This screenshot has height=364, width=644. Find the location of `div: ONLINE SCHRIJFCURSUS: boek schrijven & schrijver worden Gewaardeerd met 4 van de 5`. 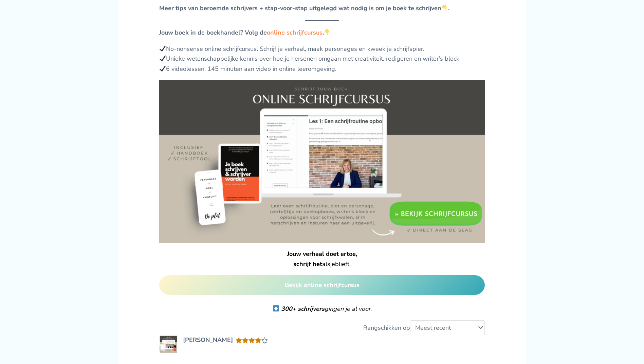

div: ONLINE SCHRIJFCURSUS: boek schrijven & schrijver worden Gewaardeerd met 4 van de 5 is located at coordinates (252, 340).